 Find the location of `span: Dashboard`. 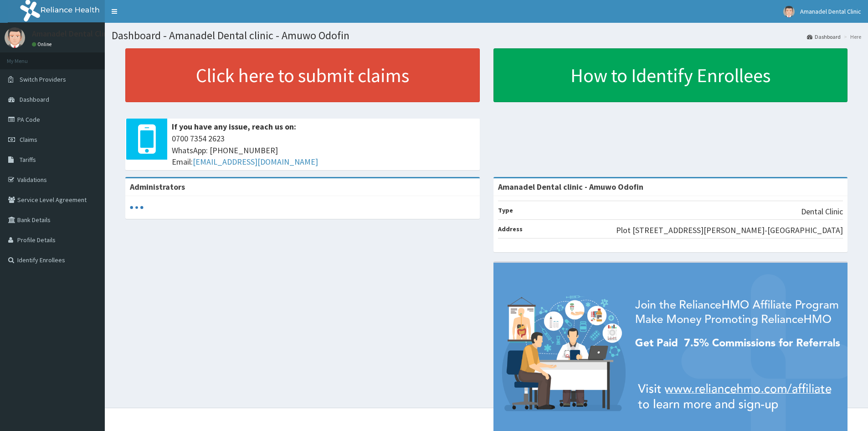

span: Dashboard is located at coordinates (34, 100).